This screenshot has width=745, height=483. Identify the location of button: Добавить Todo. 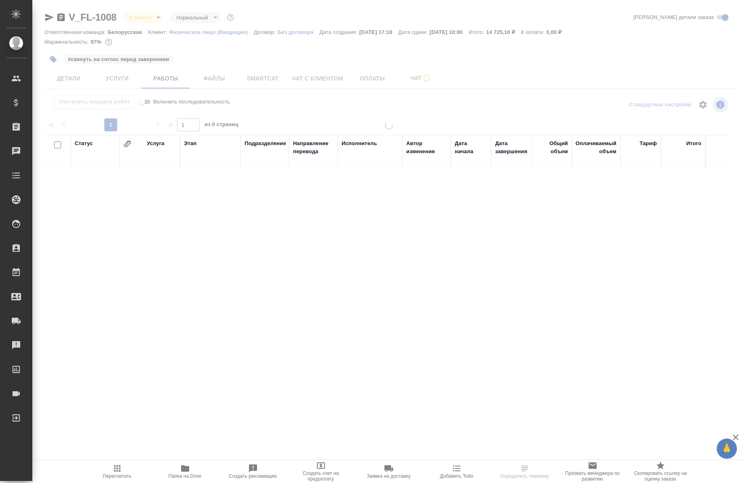
(457, 472).